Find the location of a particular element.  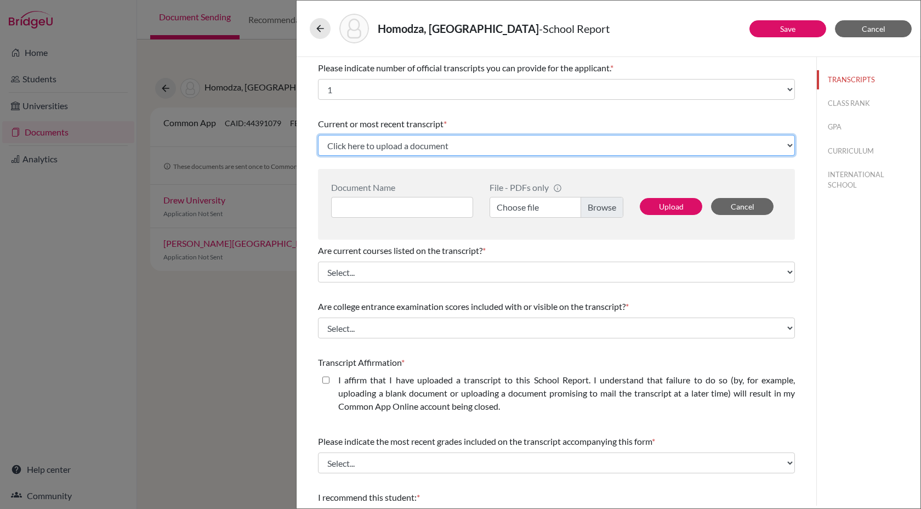

div: File - PDFs only is located at coordinates (556, 187).